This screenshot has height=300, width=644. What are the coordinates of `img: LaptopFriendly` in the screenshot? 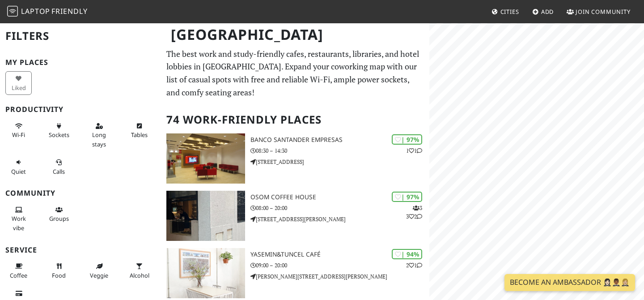 It's located at (13, 11).